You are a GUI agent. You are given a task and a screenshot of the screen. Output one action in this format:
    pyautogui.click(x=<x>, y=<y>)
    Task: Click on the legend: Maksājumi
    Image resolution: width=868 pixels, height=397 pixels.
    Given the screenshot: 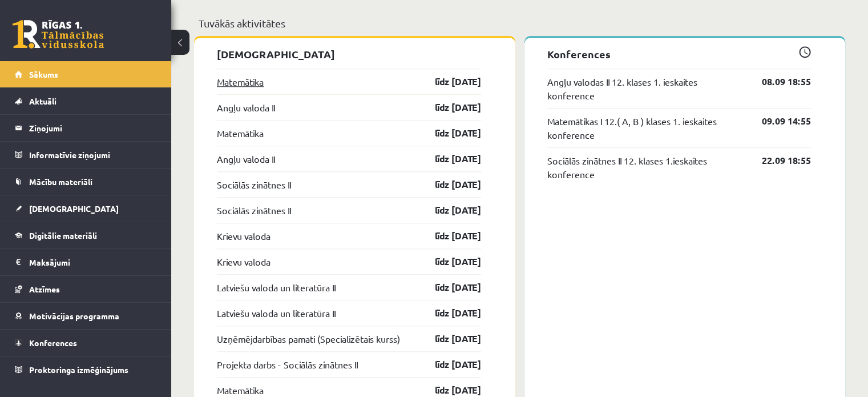 What is the action you would take?
    pyautogui.click(x=93, y=262)
    